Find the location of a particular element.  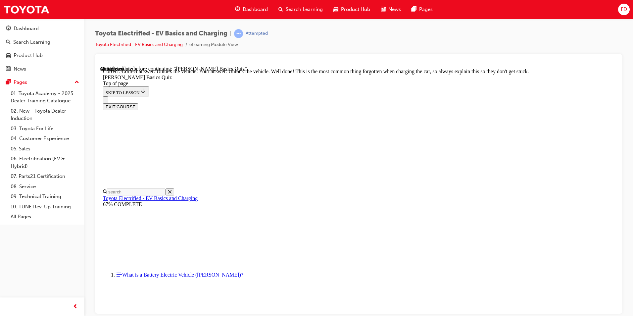

div: Dashboard is located at coordinates (26, 28).